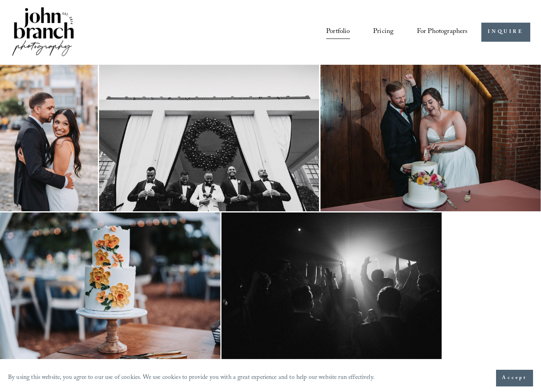 This screenshot has width=541, height=392. Describe the element at coordinates (514, 379) in the screenshot. I see `span: Accept` at that location.